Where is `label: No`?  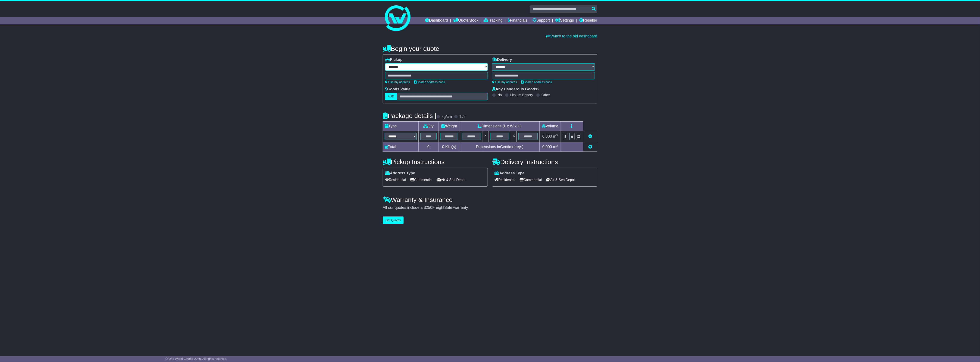 label: No is located at coordinates (500, 95).